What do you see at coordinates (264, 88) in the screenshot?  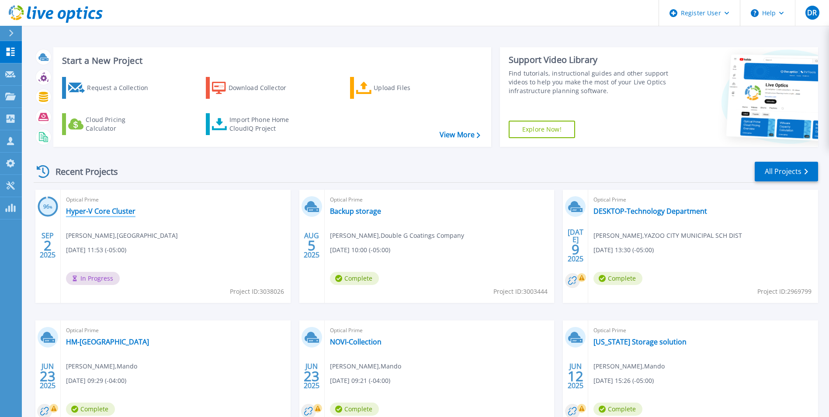 I see `div: Download Collector` at bounding box center [264, 88].